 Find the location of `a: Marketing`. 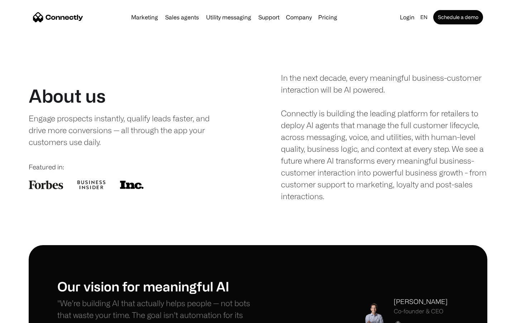

a: Marketing is located at coordinates (144, 17).